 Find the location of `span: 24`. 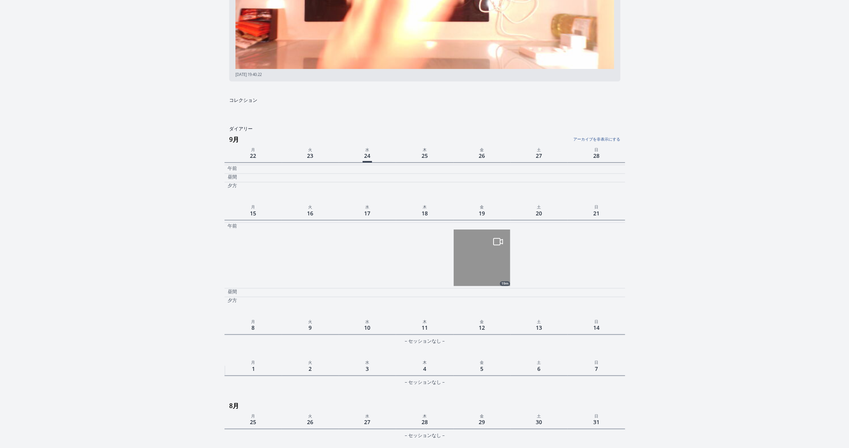

span: 24 is located at coordinates (367, 156).